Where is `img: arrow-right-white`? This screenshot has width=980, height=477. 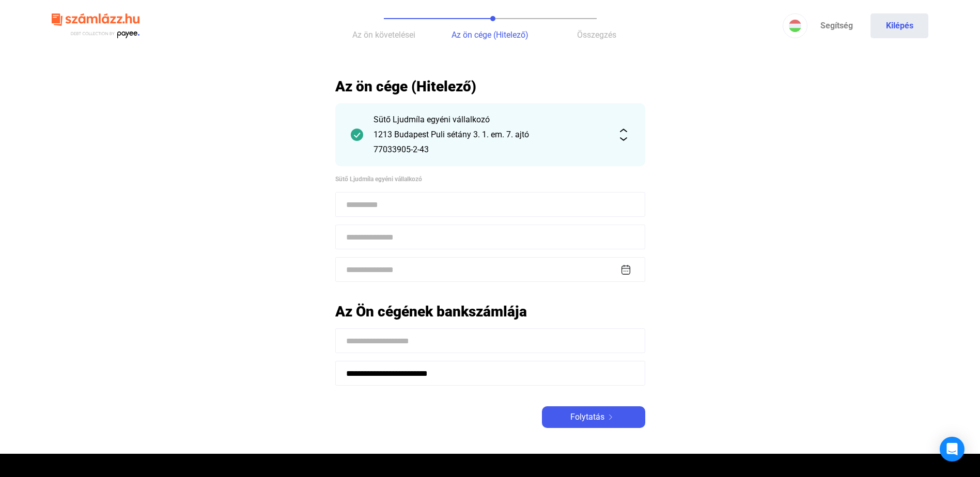 img: arrow-right-white is located at coordinates (610, 417).